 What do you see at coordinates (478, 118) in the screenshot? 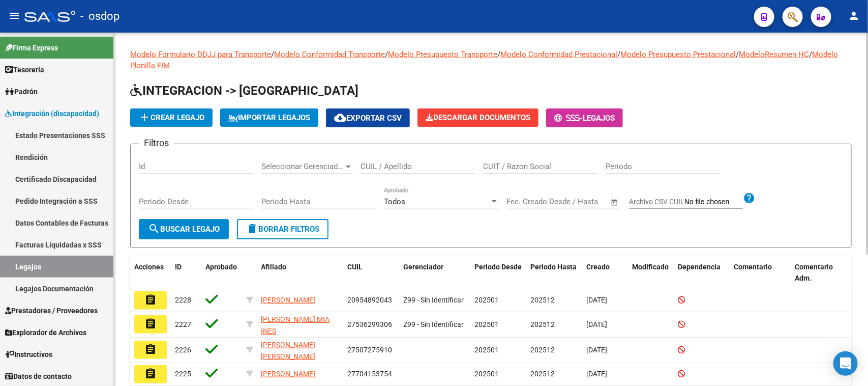
I see `button: Descargar Documentos` at bounding box center [478, 118].